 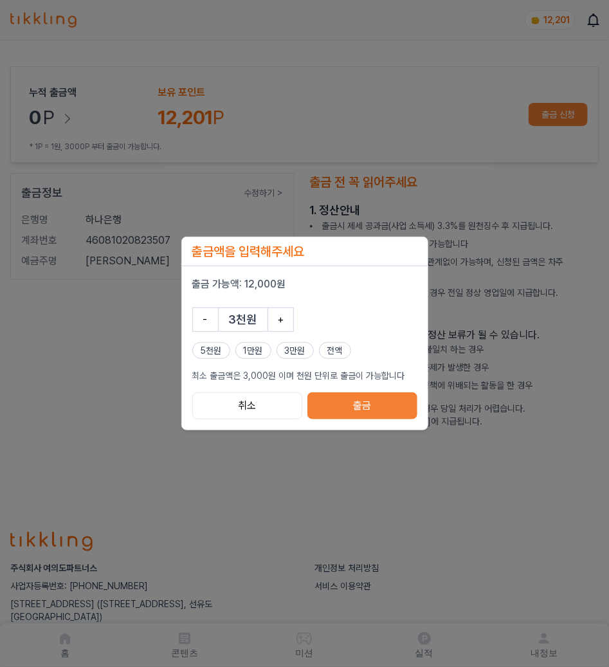 I want to click on p: 출금 가능액: 12,000원, so click(x=305, y=284).